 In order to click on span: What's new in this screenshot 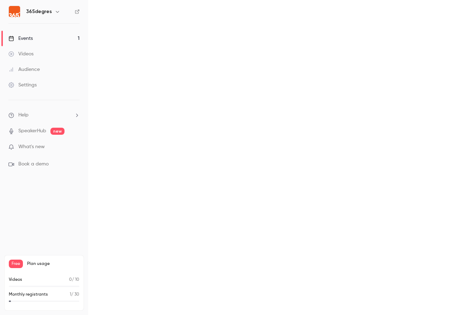, I will do `click(31, 147)`.